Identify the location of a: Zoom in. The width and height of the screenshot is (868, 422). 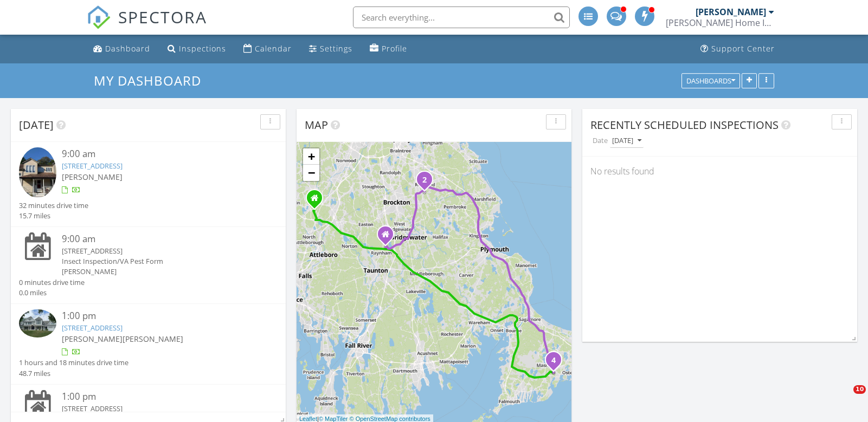
(311, 157).